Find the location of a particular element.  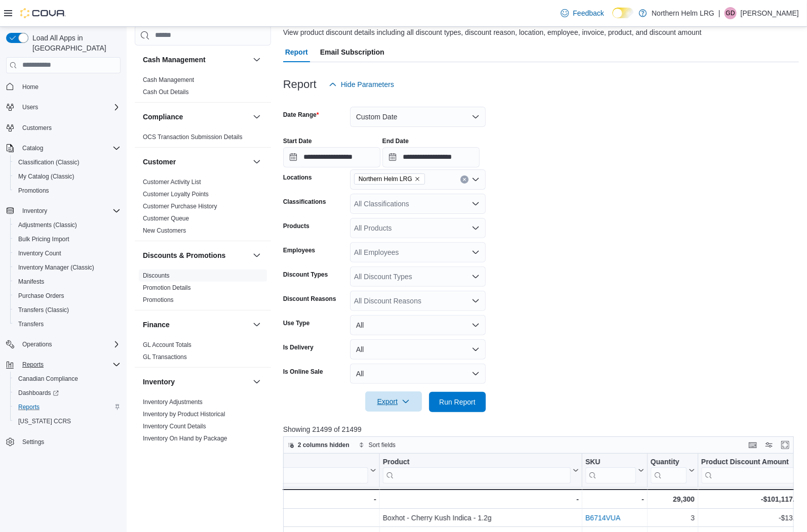

a: Settings is located at coordinates (33, 442).